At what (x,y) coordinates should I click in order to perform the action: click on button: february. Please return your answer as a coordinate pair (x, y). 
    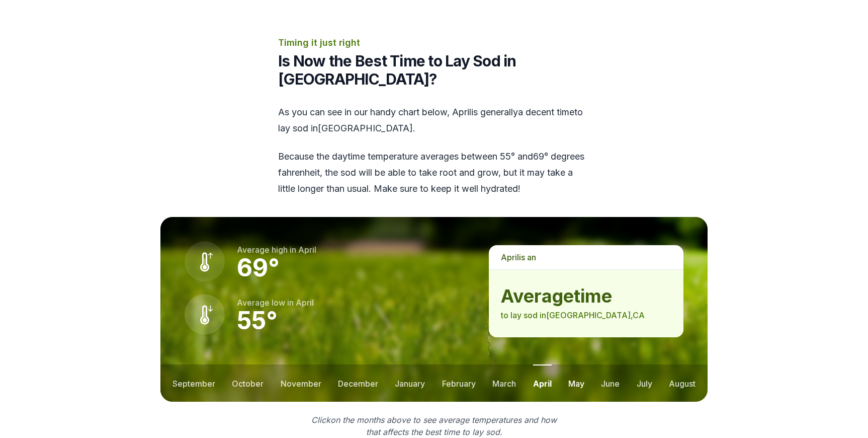
    Looking at the image, I should click on (459, 383).